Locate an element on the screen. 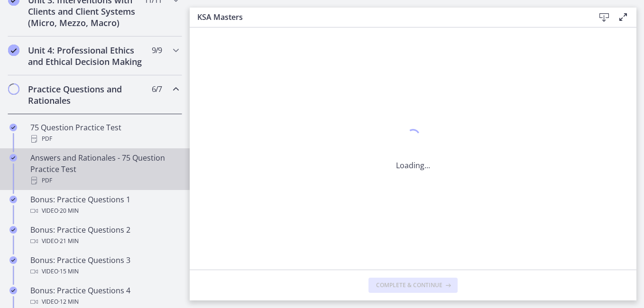  div: Bonus: Practice Questions 2 is located at coordinates (104, 236).